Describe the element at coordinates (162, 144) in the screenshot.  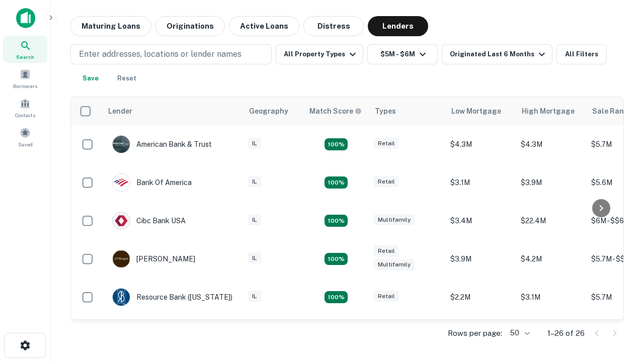
I see `div: American Bank & Trust` at that location.